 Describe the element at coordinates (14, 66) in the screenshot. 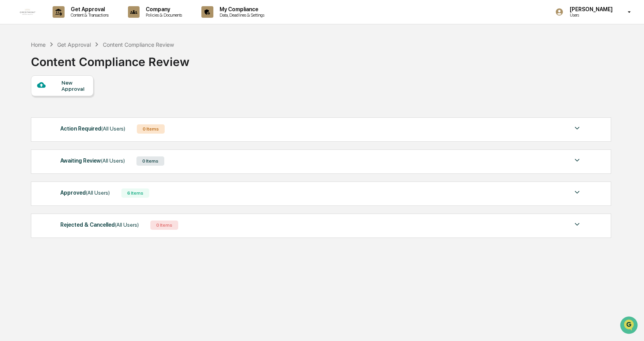

I see `img: 1746055101610-c473b297-6a78-478c-a979-82029cc54cd1` at that location.